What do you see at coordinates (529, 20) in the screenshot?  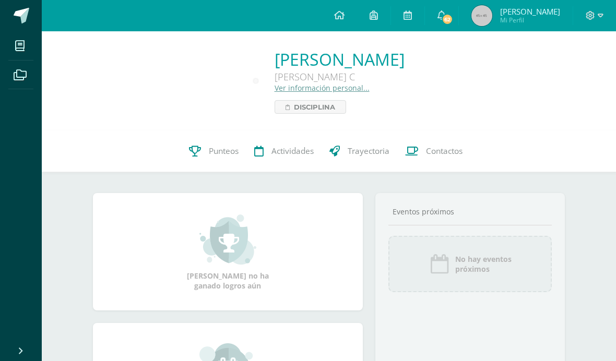 I see `span: Mi Perfil` at bounding box center [529, 20].